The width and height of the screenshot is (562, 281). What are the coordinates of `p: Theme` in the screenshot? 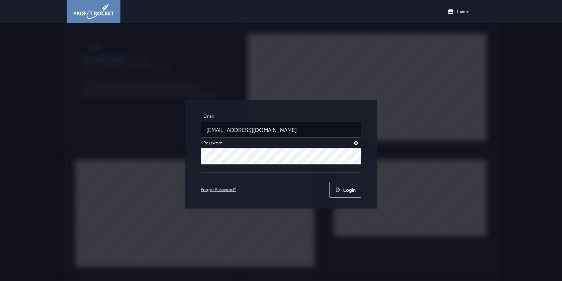 It's located at (463, 11).